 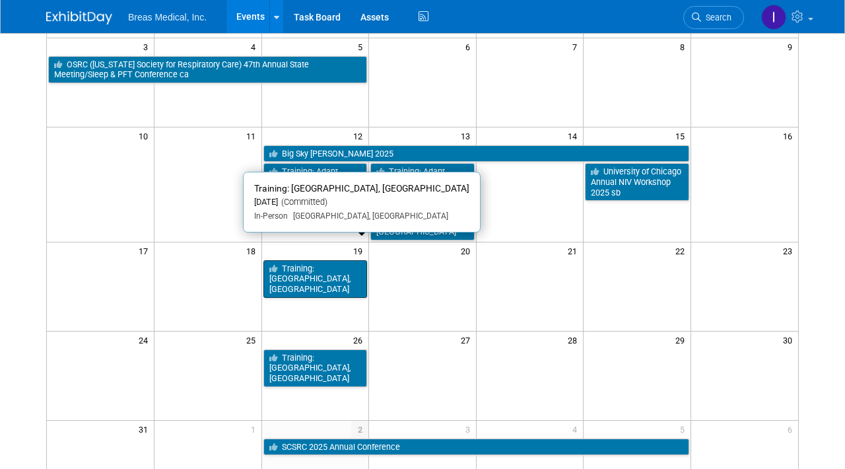 I want to click on span: 1, so click(x=256, y=429).